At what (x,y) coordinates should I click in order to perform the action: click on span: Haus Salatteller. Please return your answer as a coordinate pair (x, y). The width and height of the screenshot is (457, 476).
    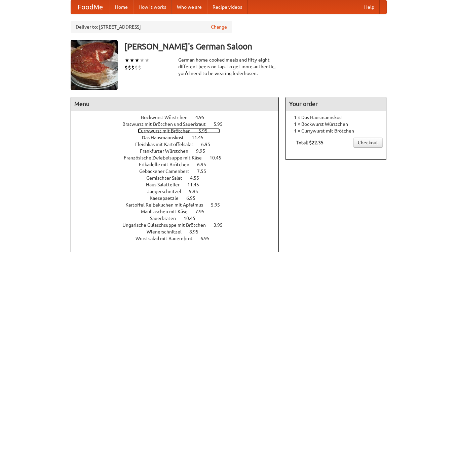
    Looking at the image, I should click on (166, 185).